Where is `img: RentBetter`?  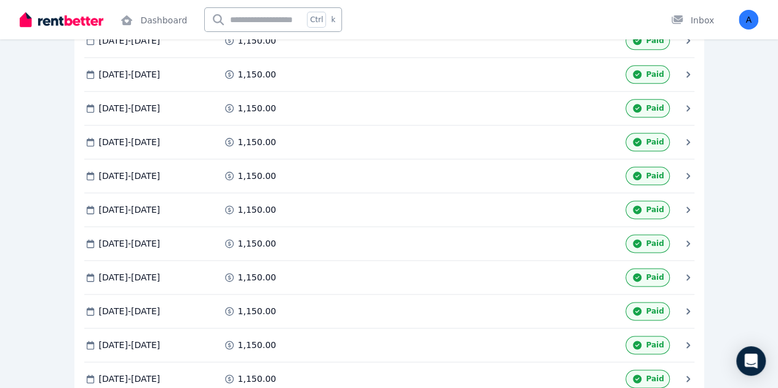 img: RentBetter is located at coordinates (62, 20).